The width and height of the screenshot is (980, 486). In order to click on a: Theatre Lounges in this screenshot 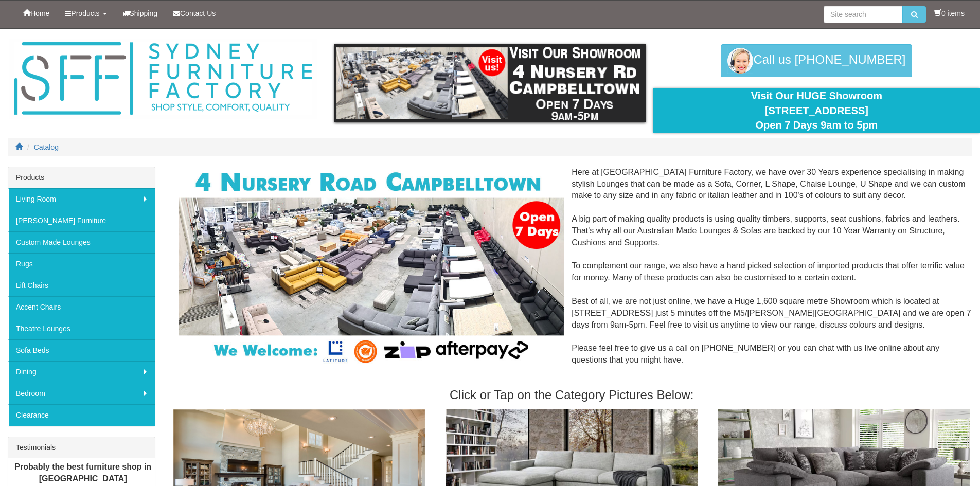, I will do `click(82, 329)`.